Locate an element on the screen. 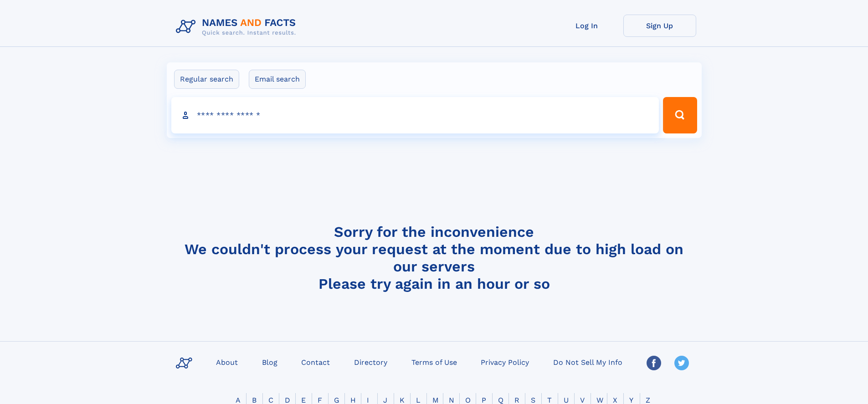  img: Logo Names and Facts is located at coordinates (238, 27).